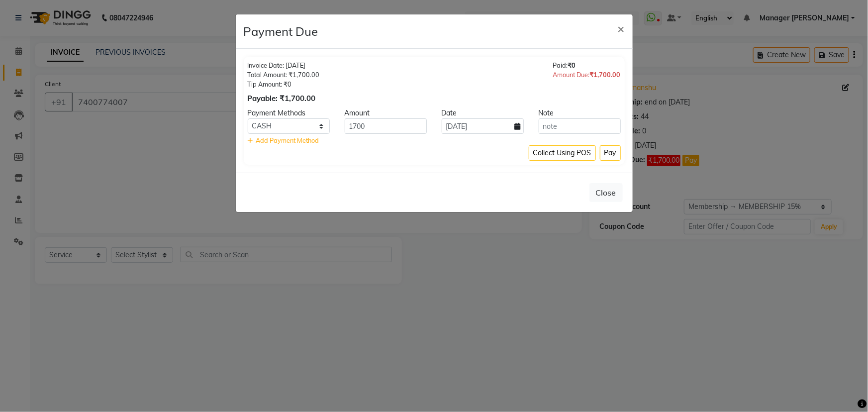 The height and width of the screenshot is (412, 868). I want to click on input: yyyy-mm-dd, so click(482, 126).